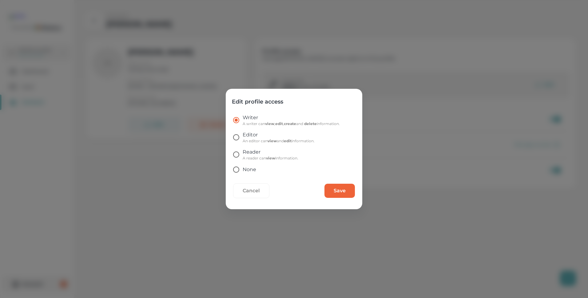 The image size is (588, 298). Describe the element at coordinates (291, 124) in the screenshot. I see `p: A writer can , , and information.` at that location.